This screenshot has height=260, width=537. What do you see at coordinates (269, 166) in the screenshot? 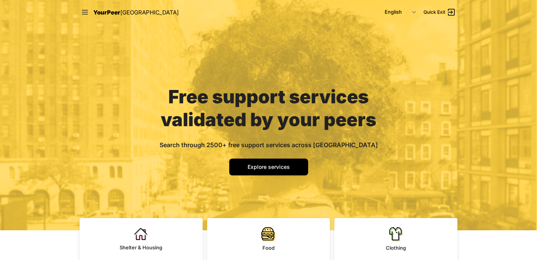
I see `span: Explore services` at bounding box center [269, 166].